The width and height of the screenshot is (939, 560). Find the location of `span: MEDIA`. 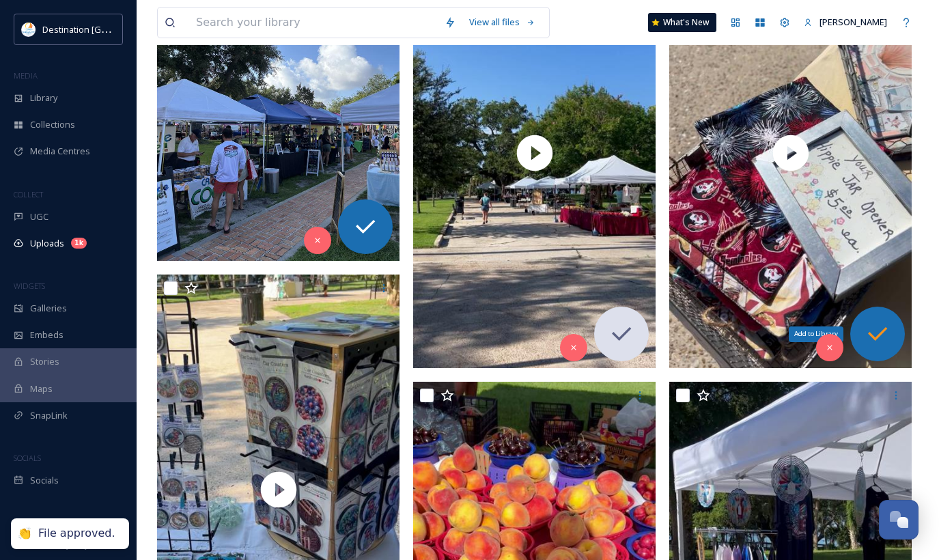

span: MEDIA is located at coordinates (25, 75).